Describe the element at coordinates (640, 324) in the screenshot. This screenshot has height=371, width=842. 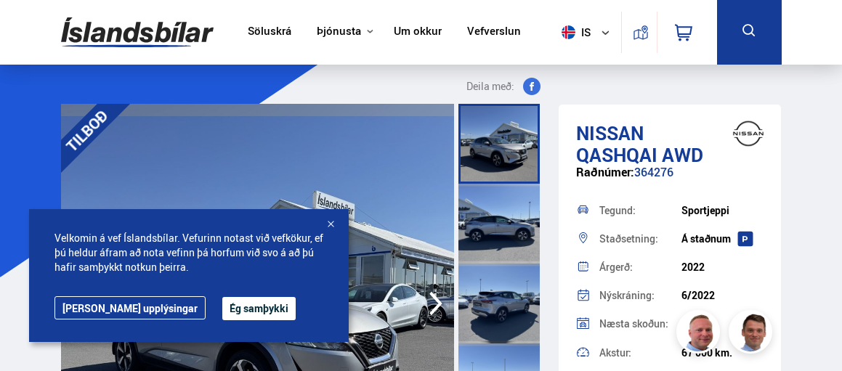
I see `div: Næsta skoðun:` at that location.